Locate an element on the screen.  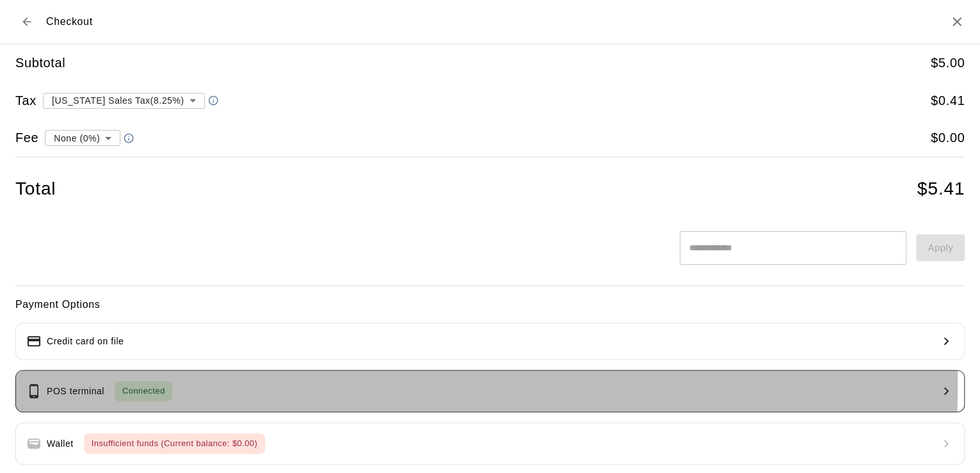
h5: Fee is located at coordinates (27, 138).